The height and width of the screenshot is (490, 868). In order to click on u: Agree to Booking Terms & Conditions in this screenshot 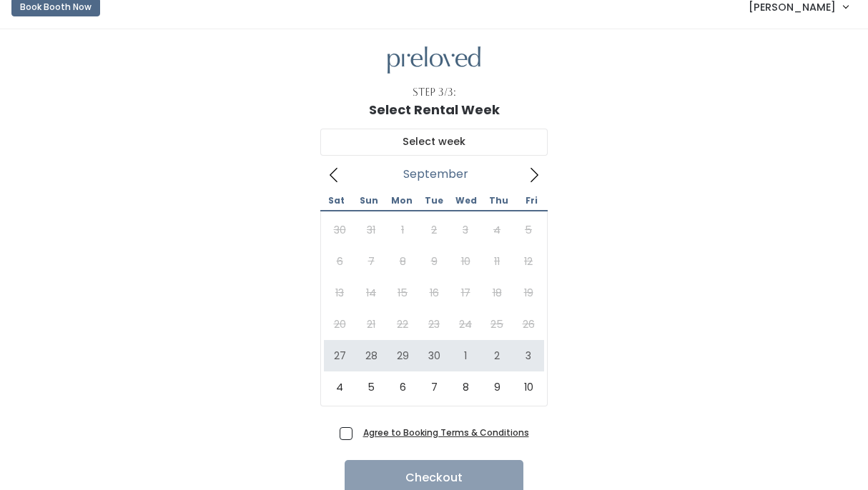, I will do `click(446, 432)`.